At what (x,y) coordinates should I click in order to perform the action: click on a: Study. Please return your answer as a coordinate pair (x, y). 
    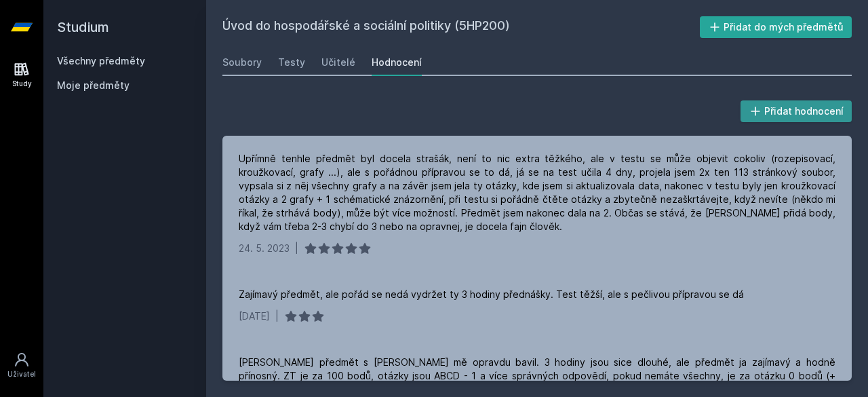
    Looking at the image, I should click on (22, 74).